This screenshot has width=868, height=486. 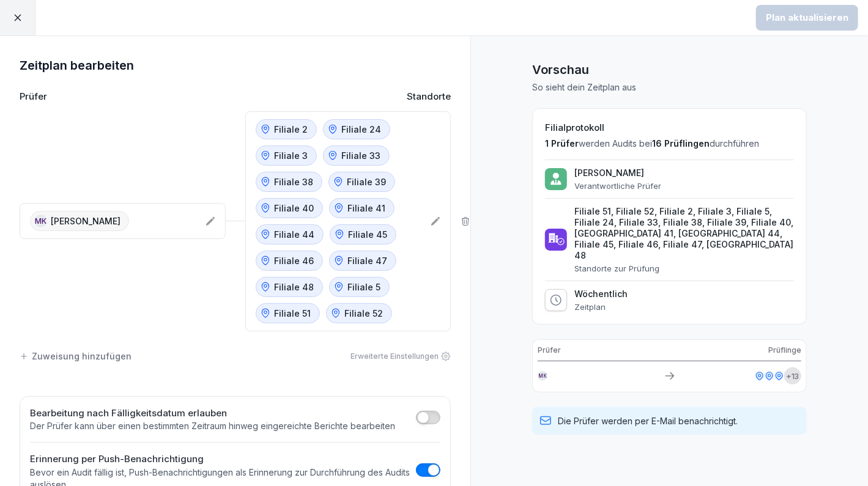 What do you see at coordinates (684, 268) in the screenshot?
I see `p: Standorte zur Prüfung` at bounding box center [684, 268].